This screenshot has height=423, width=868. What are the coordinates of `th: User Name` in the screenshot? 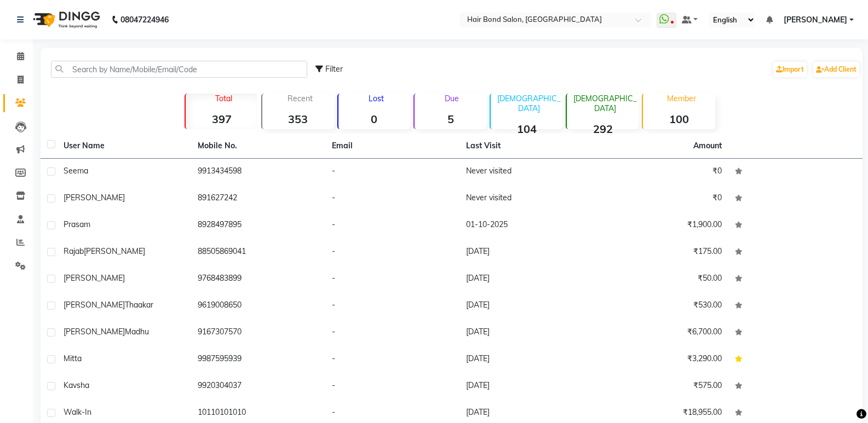 It's located at (124, 146).